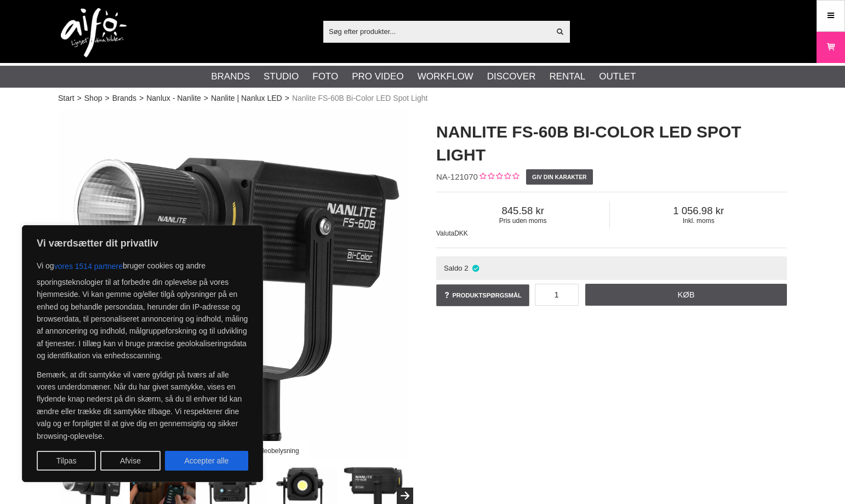 The image size is (845, 504). I want to click on a: Køb, so click(686, 295).